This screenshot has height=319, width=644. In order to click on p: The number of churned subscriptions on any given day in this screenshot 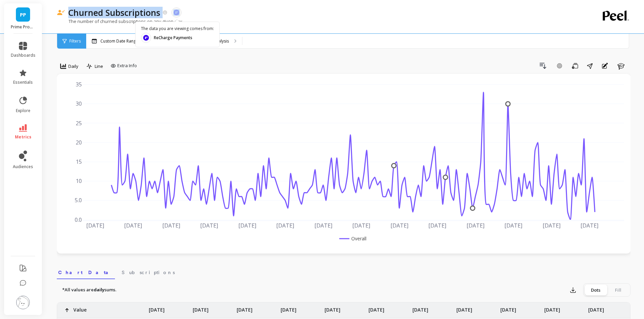, I will do `click(119, 21)`.